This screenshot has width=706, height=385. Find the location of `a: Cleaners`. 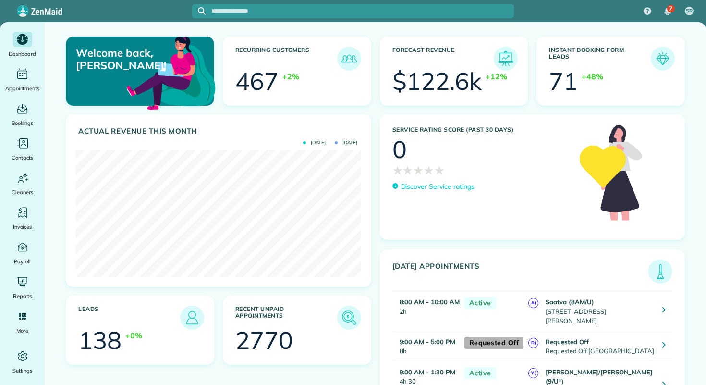

a: Cleaners is located at coordinates (22, 183).